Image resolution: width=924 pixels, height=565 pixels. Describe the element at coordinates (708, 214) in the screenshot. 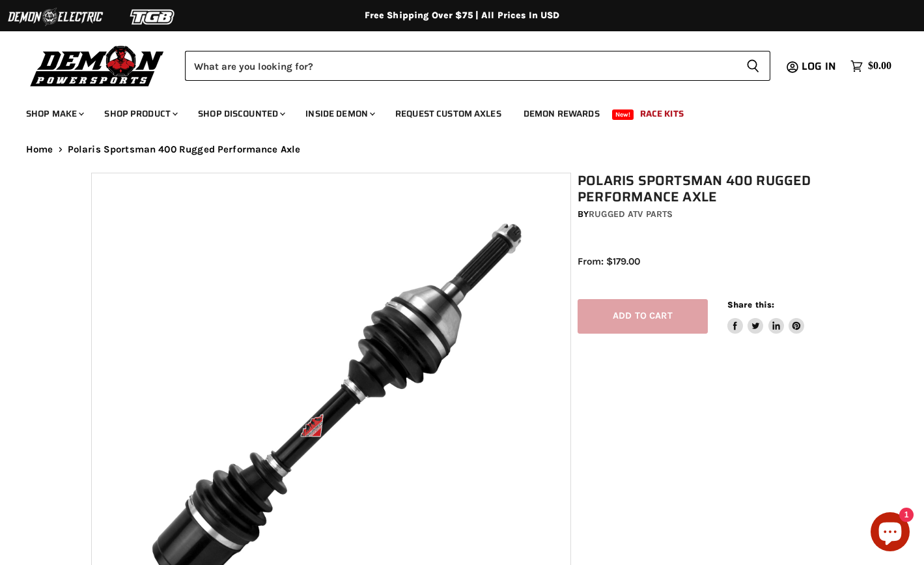

I see `div: by` at that location.